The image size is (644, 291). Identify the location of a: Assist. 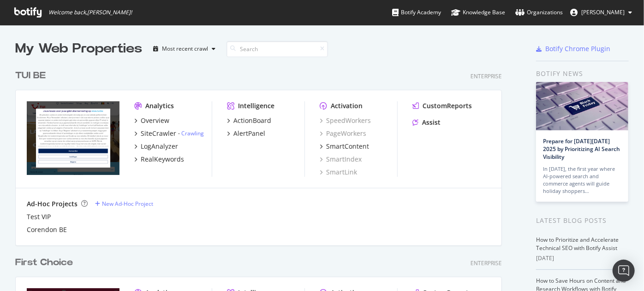
(426, 122).